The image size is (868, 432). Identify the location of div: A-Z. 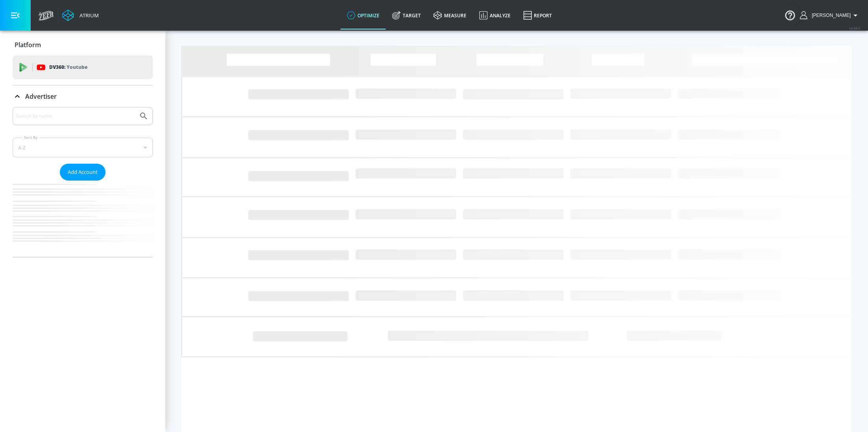
(83, 148).